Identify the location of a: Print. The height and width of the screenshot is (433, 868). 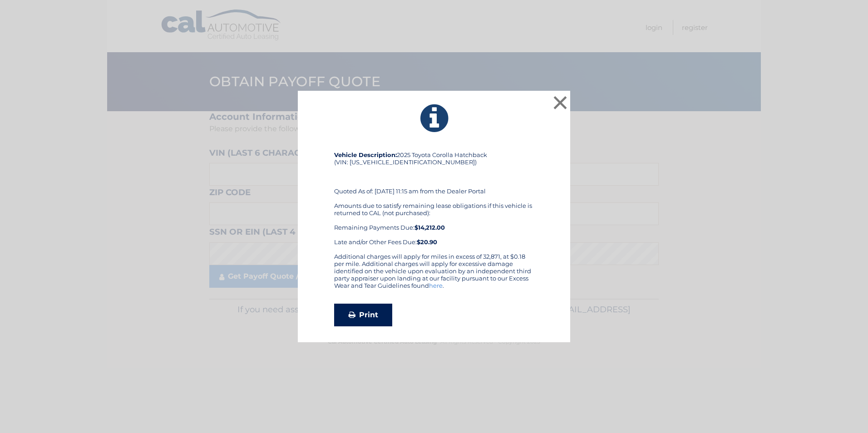
(363, 315).